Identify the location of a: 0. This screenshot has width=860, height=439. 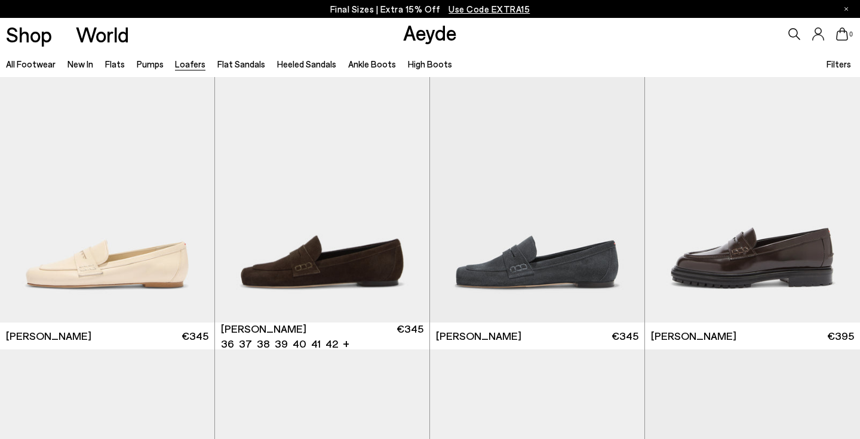
(842, 34).